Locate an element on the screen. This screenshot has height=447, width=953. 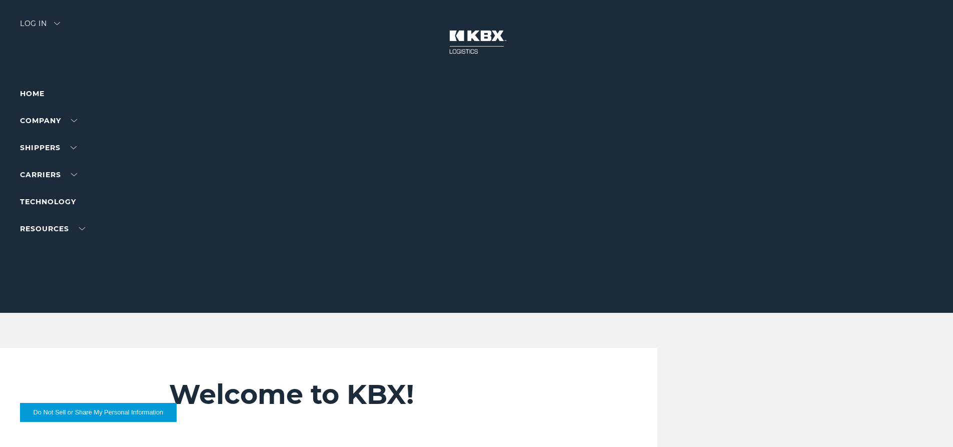
div: Chat Widget is located at coordinates (928, 423).